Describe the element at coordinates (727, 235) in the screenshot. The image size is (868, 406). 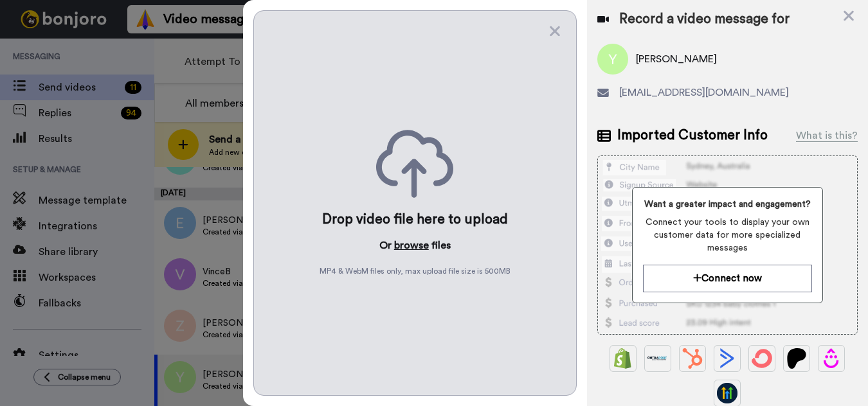
I see `span: Connect your tools to display your own customer data for more specialized messages` at that location.